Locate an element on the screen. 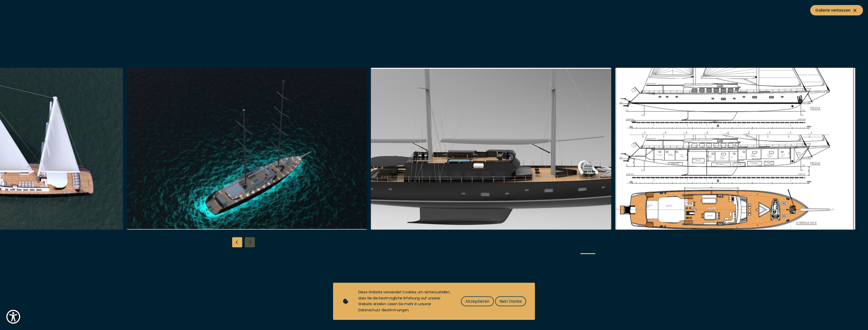 This screenshot has width=868, height=330. span: Akzeptieren is located at coordinates (477, 301).